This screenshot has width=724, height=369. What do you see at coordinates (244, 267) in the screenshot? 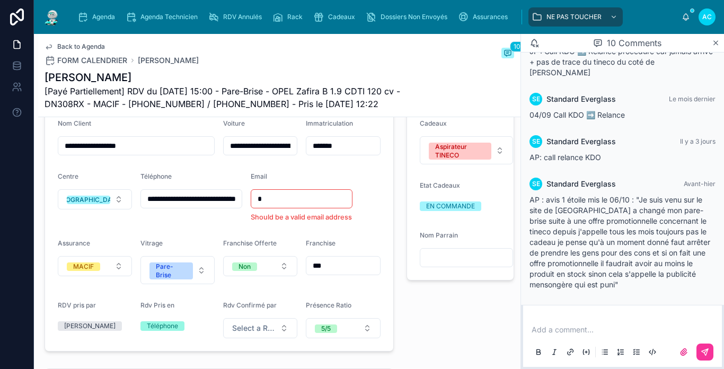
I see `div: Non` at bounding box center [244, 267].